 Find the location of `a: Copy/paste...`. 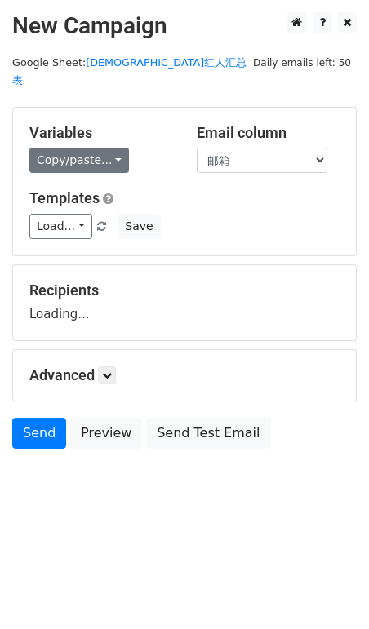

a: Copy/paste... is located at coordinates (79, 160).